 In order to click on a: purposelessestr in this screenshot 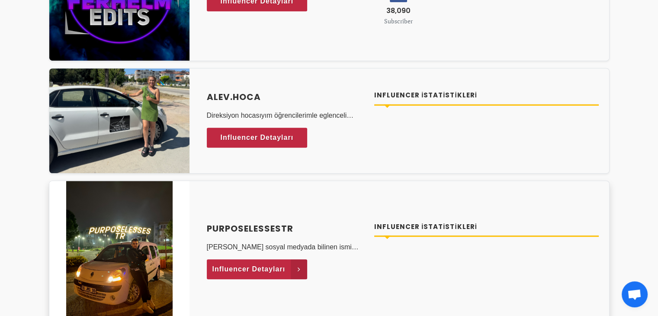, I will do `click(286, 228)`.